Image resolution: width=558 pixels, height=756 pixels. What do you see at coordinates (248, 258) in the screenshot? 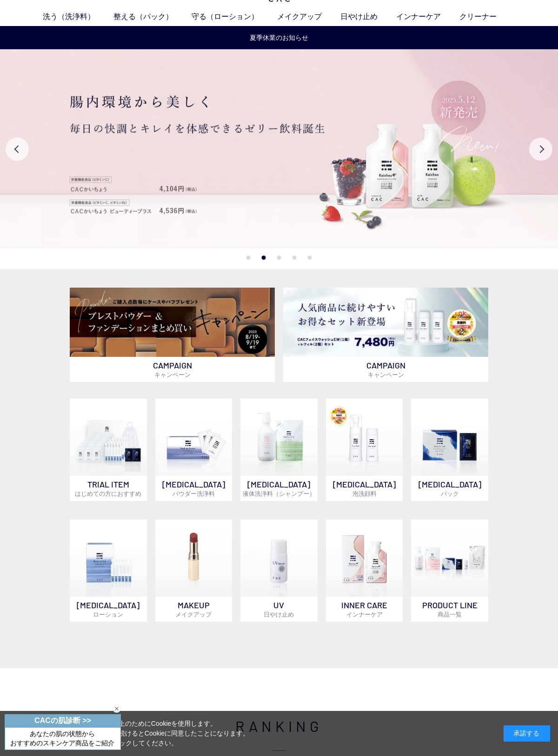
I see `button: 1 of 5` at bounding box center [248, 258].